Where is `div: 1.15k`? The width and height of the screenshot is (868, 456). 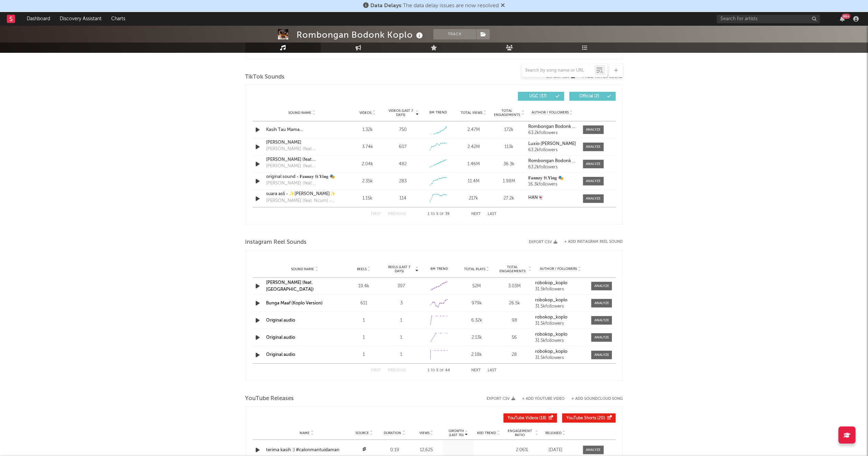
div: 1.15k is located at coordinates (367, 198).